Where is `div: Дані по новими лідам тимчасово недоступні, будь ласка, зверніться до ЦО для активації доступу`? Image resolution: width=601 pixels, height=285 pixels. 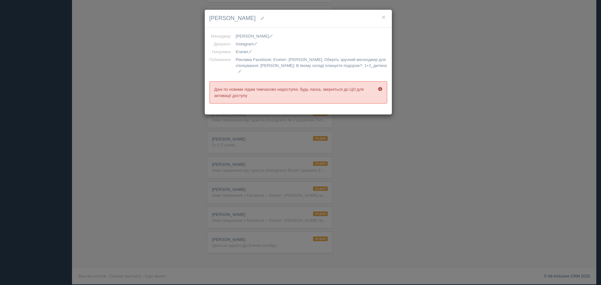
div: Дані по новими лідам тимчасово недоступні, будь ласка, зверніться до ЦО для активації доступу is located at coordinates (298, 92).